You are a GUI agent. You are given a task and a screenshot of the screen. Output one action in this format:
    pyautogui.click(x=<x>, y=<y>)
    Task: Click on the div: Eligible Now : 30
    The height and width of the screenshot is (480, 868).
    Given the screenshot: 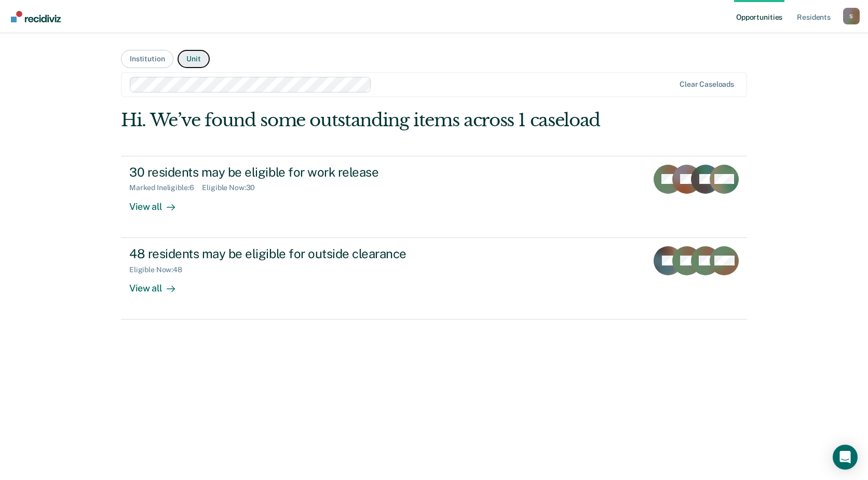 What is the action you would take?
    pyautogui.click(x=233, y=188)
    